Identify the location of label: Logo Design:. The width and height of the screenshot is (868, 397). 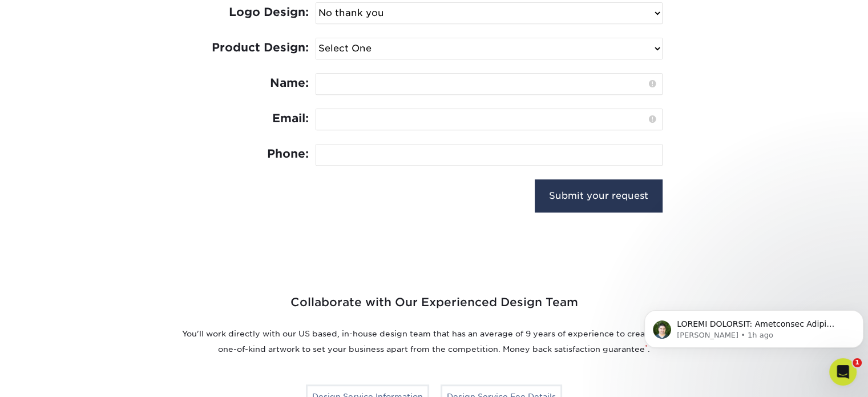
(257, 12).